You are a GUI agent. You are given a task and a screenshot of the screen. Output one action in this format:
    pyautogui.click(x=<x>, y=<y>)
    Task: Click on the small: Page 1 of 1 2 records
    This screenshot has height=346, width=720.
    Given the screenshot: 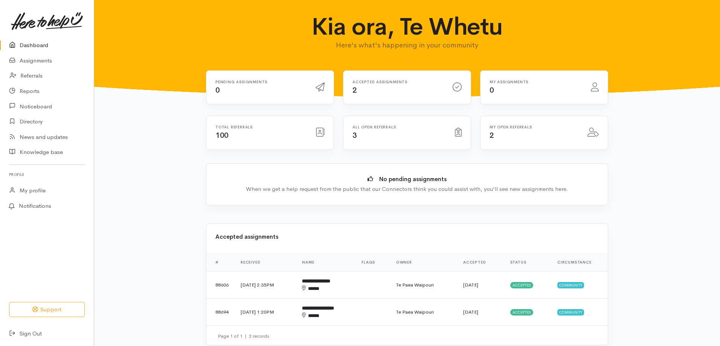 What is the action you would take?
    pyautogui.click(x=243, y=336)
    